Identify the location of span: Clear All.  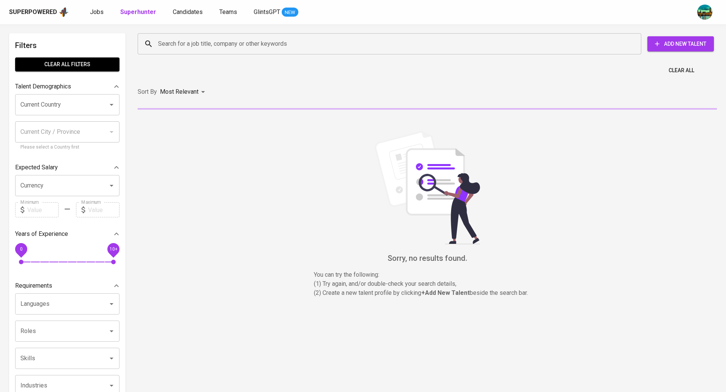
(681, 70).